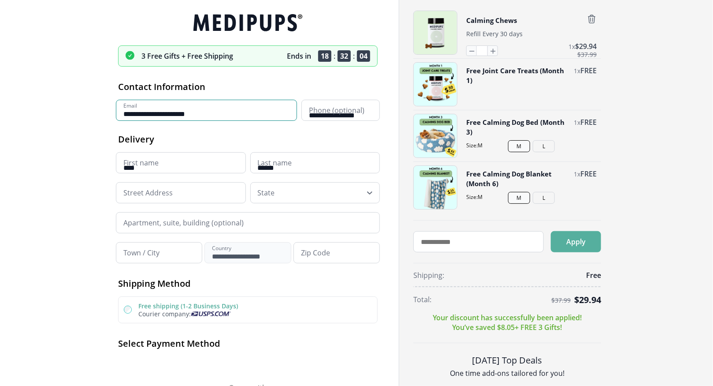 The height and width of the screenshot is (386, 713). Describe the element at coordinates (364, 56) in the screenshot. I see `span: 04` at that location.